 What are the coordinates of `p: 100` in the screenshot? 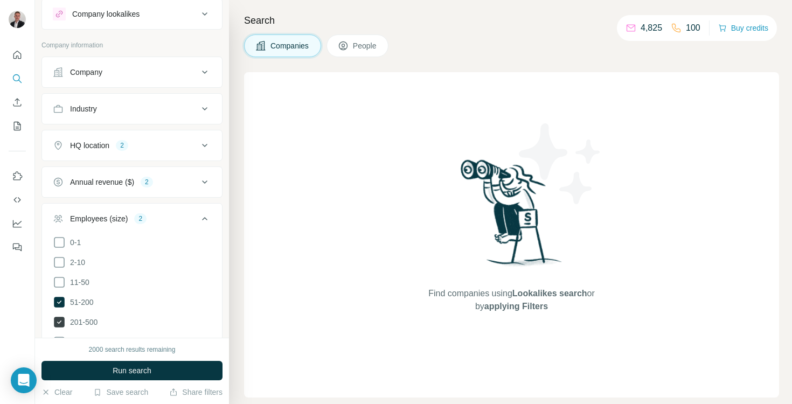 It's located at (693, 28).